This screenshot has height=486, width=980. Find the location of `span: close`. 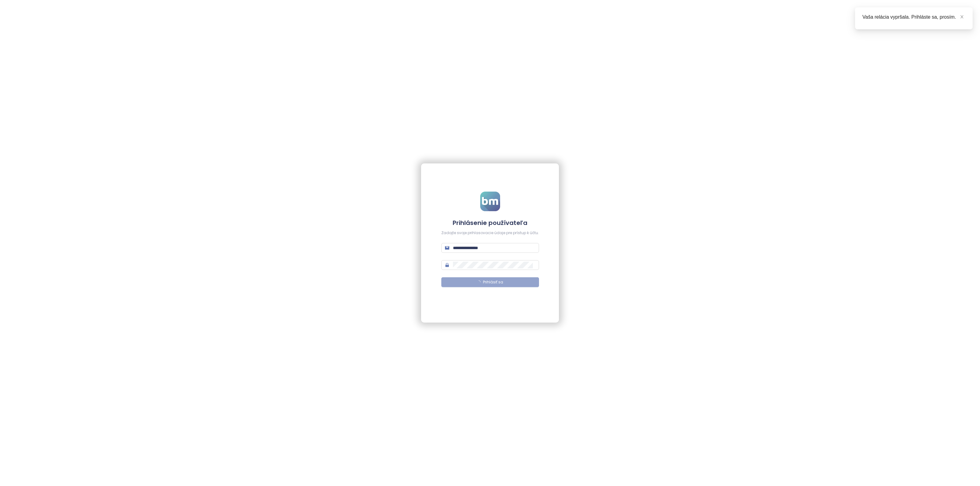

span: close is located at coordinates (962, 17).